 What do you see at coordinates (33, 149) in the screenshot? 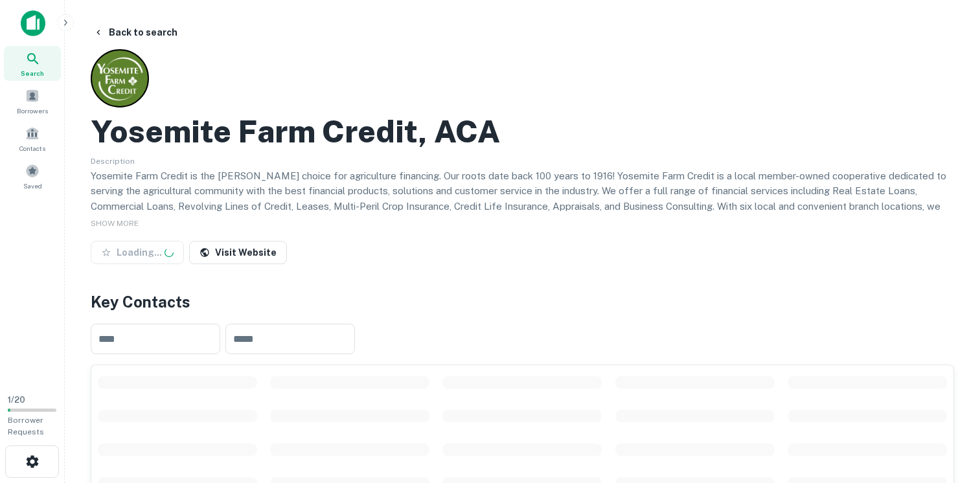
I see `span: Contacts` at bounding box center [33, 149].